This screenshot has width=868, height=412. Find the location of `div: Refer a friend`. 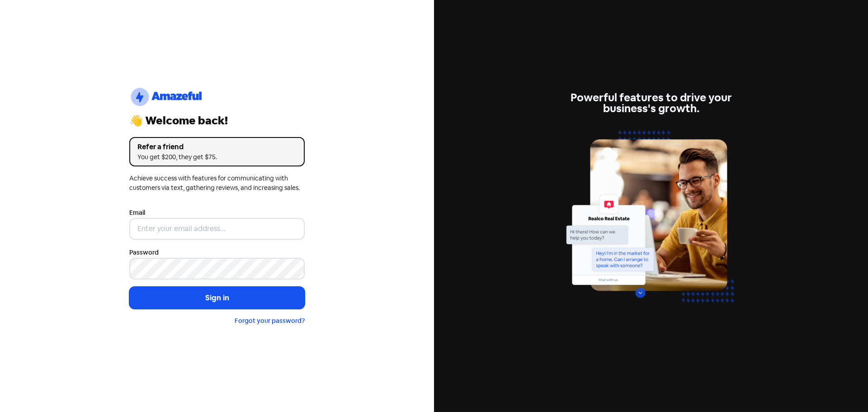

div: Refer a friend is located at coordinates (217, 147).